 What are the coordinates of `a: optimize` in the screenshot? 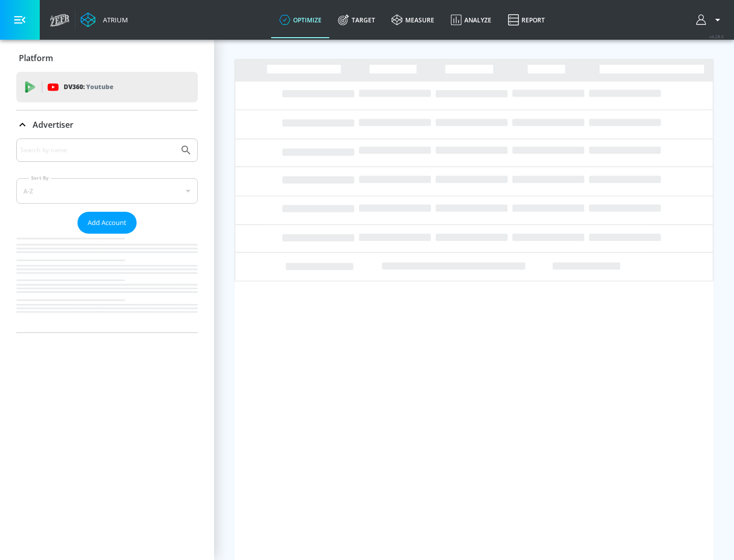 It's located at (300, 20).